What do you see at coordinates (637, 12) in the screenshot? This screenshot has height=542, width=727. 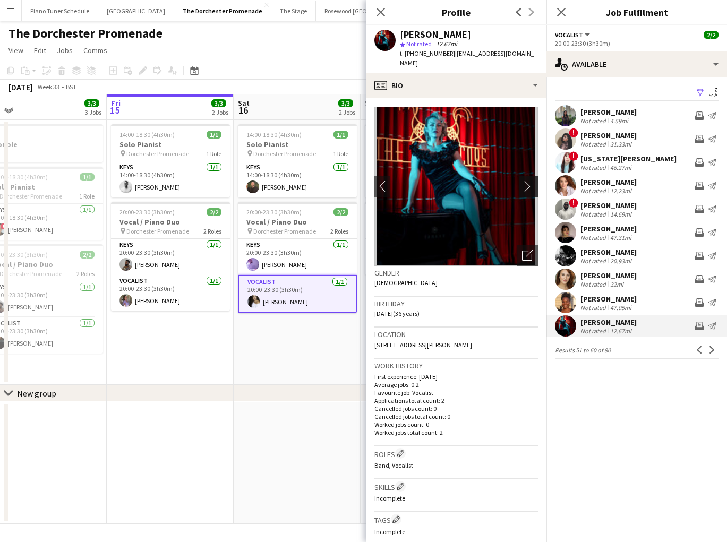 I see `h3: Job Fulfilment` at bounding box center [637, 12].